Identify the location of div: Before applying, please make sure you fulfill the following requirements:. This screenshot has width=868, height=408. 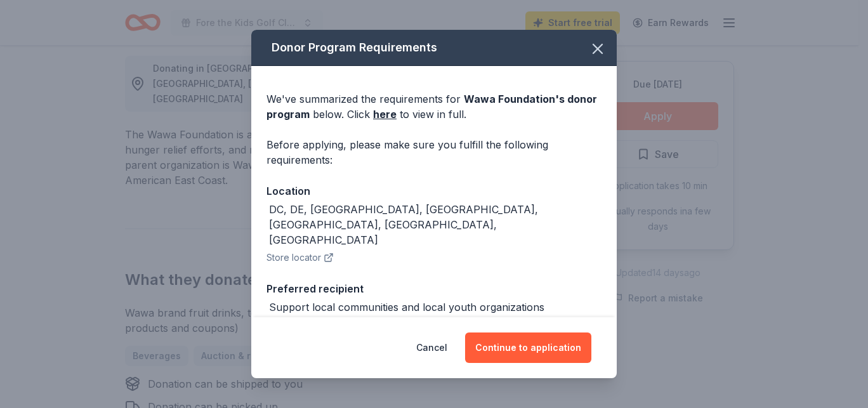
(434, 152).